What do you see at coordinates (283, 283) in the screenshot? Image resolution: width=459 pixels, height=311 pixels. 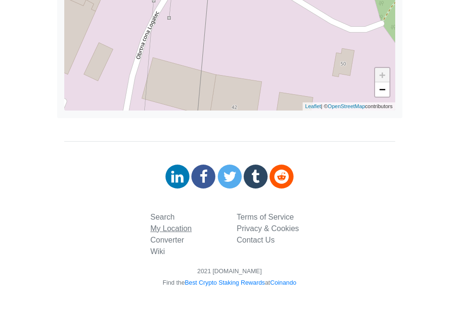 I see `a: Coinando` at bounding box center [283, 283].